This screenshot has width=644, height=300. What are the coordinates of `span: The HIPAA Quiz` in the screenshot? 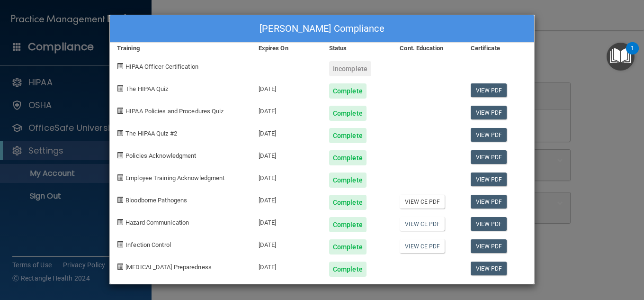 It's located at (147, 88).